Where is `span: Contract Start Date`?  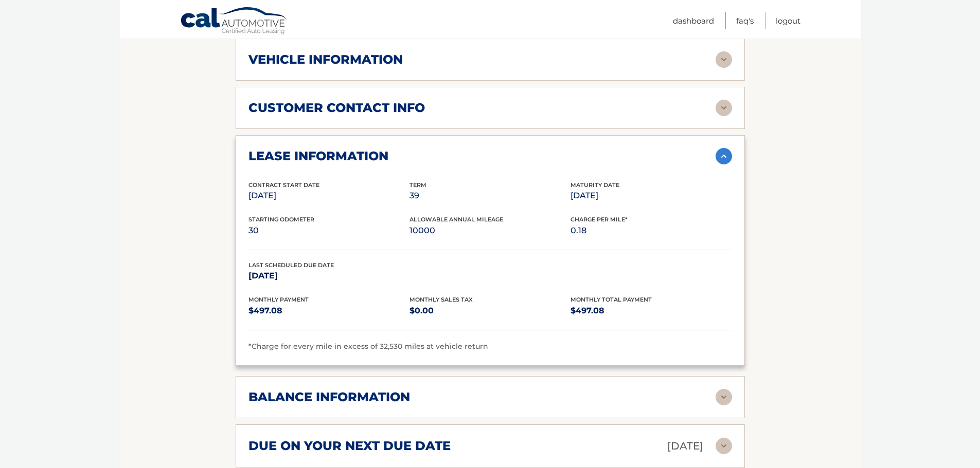
span: Contract Start Date is located at coordinates (284, 185).